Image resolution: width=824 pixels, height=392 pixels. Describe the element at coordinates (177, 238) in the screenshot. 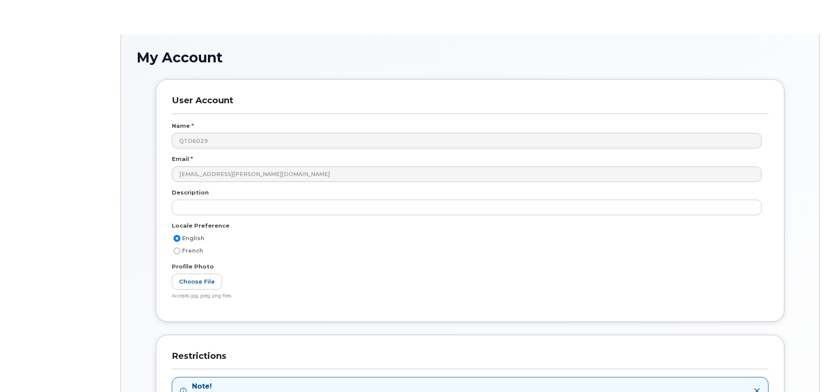

I see `input: English` at that location.